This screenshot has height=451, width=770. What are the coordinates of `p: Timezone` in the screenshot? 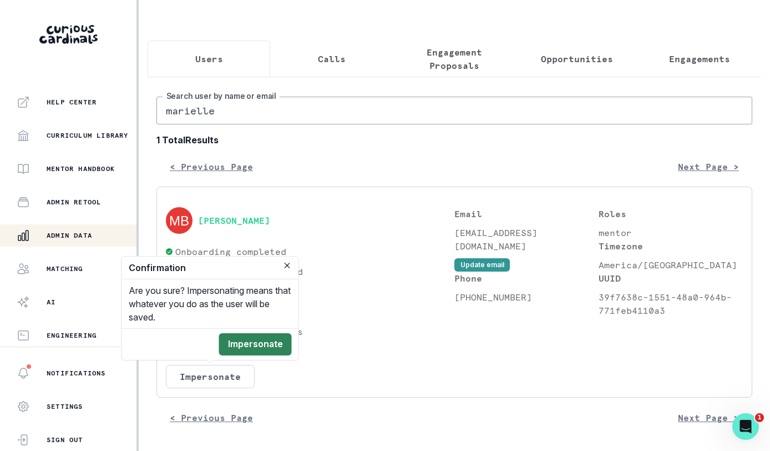 It's located at (671, 246).